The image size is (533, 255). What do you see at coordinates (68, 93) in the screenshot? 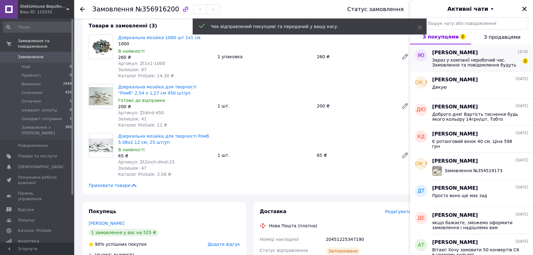
I see `span: 425` at bounding box center [68, 93].